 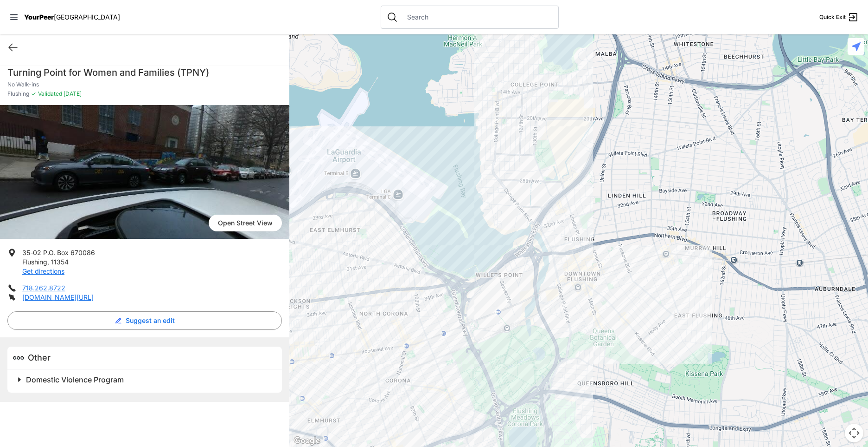 I want to click on span: Open Street View, so click(x=246, y=223).